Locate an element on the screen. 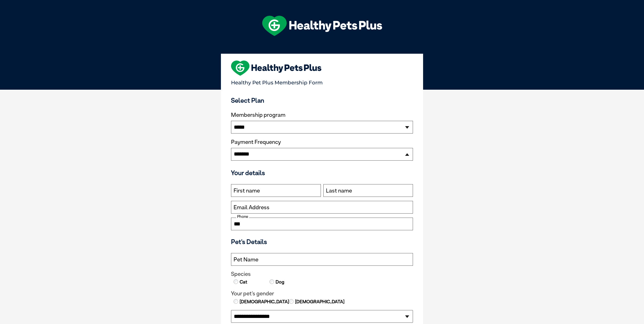 This screenshot has height=324, width=644. label: Dog is located at coordinates (280, 283).